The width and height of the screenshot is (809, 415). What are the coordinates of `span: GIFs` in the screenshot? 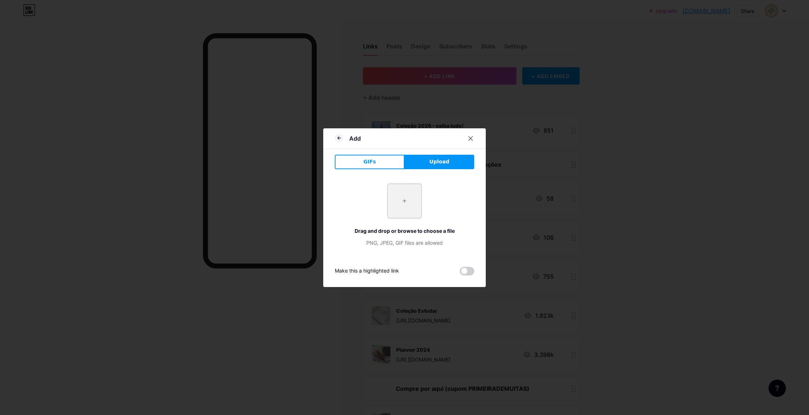 It's located at (370, 161).